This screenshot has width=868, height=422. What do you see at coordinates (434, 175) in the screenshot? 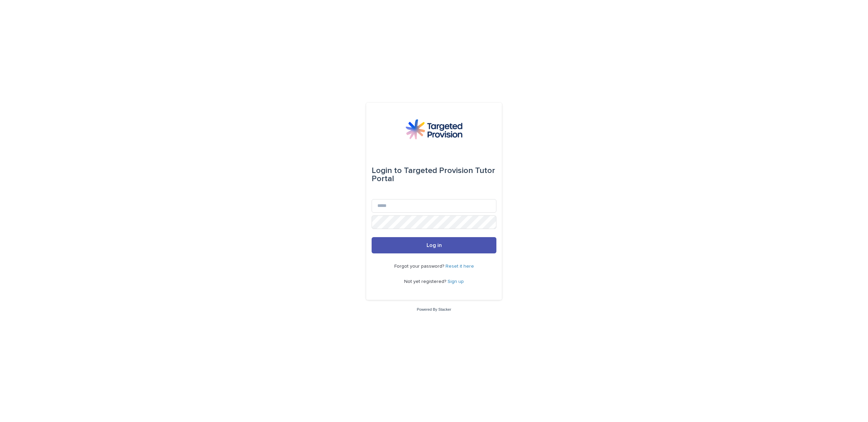
I see `div: Targeted Provision Tutor Portal` at bounding box center [434, 175].